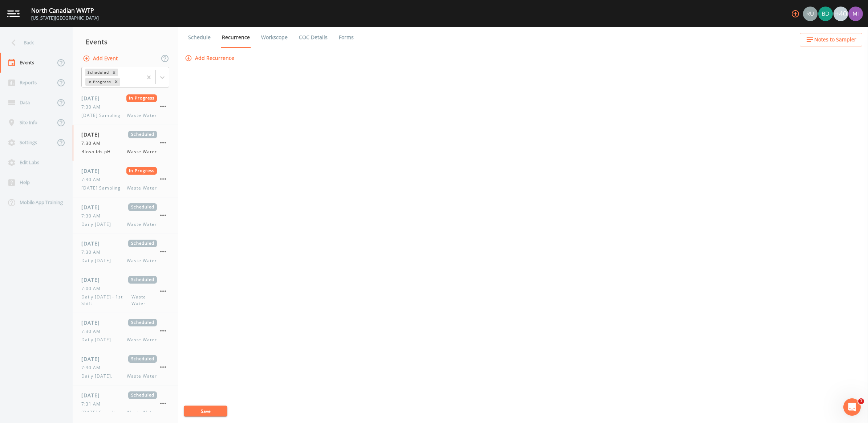 The width and height of the screenshot is (868, 423). Describe the element at coordinates (861, 401) in the screenshot. I see `span: 1` at that location.